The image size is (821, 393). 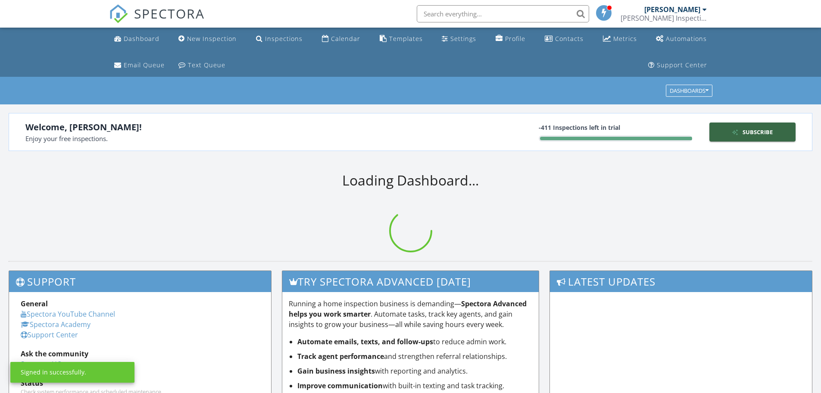 What do you see at coordinates (139, 65) in the screenshot?
I see `a: Email Queue` at bounding box center [139, 65].